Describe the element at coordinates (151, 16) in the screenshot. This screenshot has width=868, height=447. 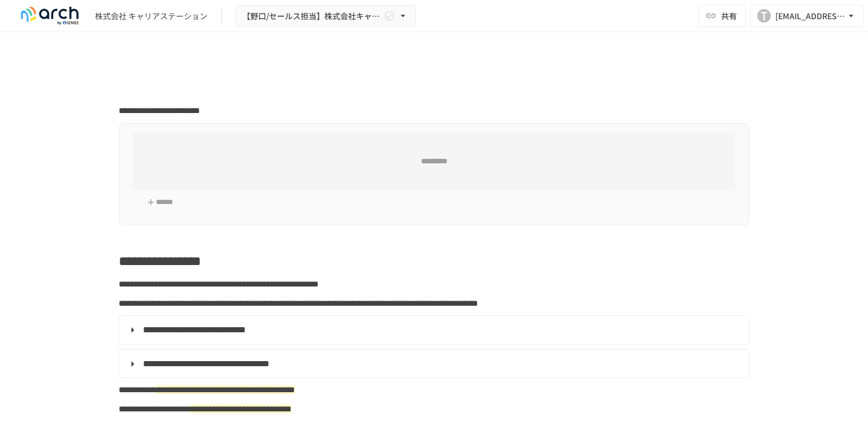
I see `div: 株式会社 キャリアステーション` at that location.